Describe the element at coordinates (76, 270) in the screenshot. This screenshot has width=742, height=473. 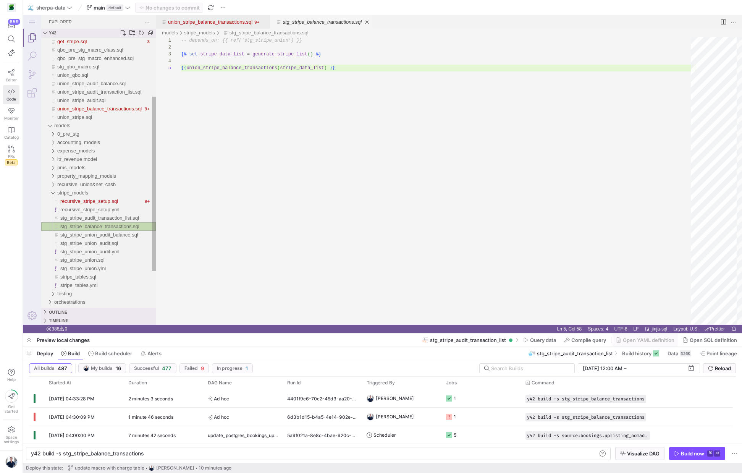
I see `div: stripe_tables.yml` at that location.